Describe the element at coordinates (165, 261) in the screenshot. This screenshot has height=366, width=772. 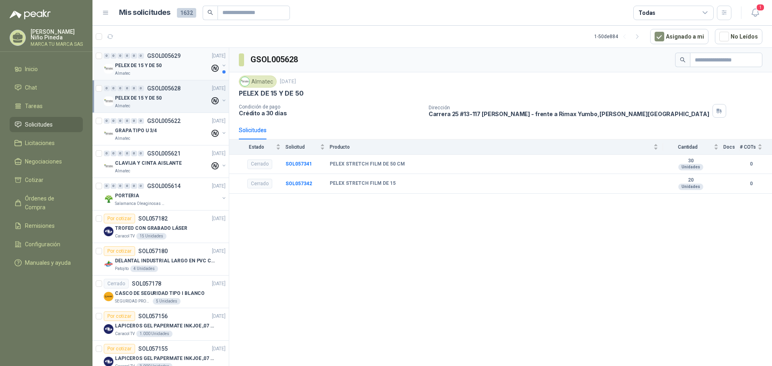
I see `p: DELANTAL INDUSTRIAL LARGO EN PVC COLOR AMARILLO` at that location.